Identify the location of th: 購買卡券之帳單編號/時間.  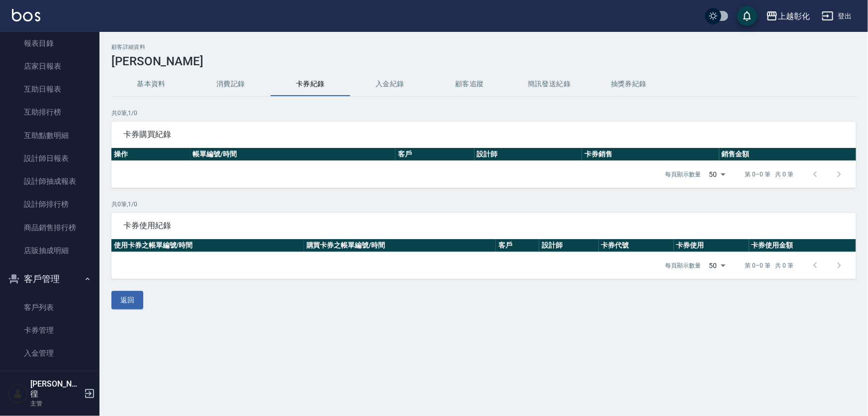
(400, 245).